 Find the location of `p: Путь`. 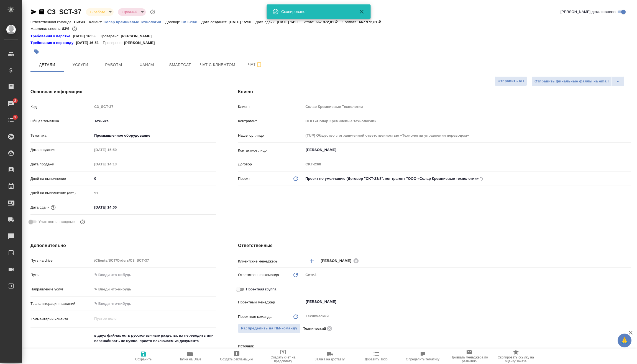

p: Путь is located at coordinates (61, 275).